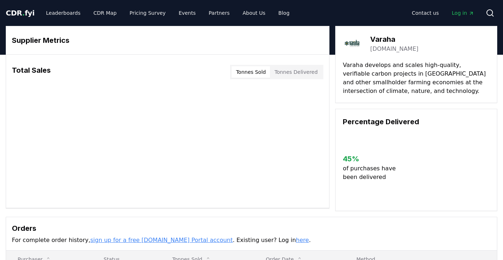 This screenshot has width=503, height=260. What do you see at coordinates (463, 13) in the screenshot?
I see `a: Log in` at bounding box center [463, 13].